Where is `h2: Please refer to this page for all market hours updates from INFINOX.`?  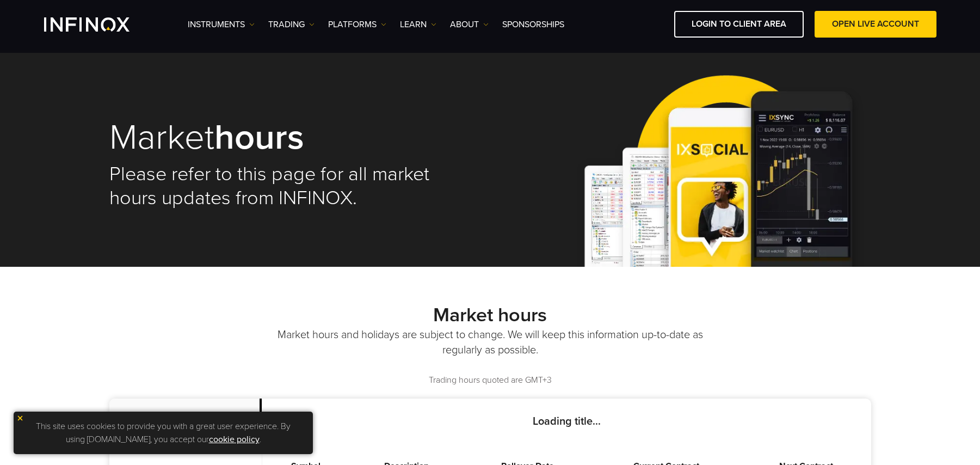 h2: Please refer to this page for all market hours updates from INFINOX. is located at coordinates (292, 186).